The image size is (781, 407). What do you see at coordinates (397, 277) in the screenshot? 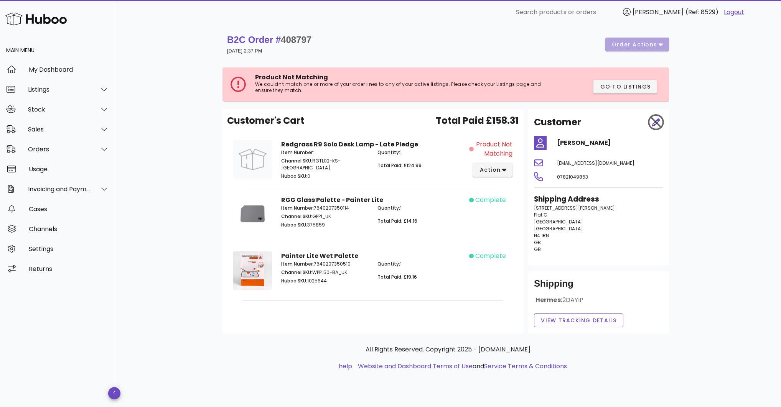
I see `span: Total Paid: £19.16` at bounding box center [397, 277].